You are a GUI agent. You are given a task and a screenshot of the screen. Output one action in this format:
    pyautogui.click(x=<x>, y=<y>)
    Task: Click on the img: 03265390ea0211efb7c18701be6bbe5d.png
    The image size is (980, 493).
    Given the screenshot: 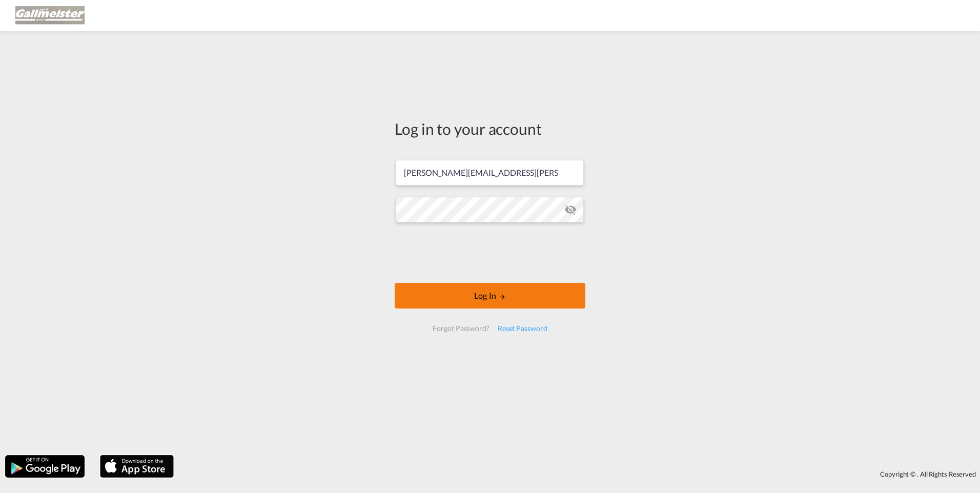 What is the action you would take?
    pyautogui.click(x=50, y=16)
    